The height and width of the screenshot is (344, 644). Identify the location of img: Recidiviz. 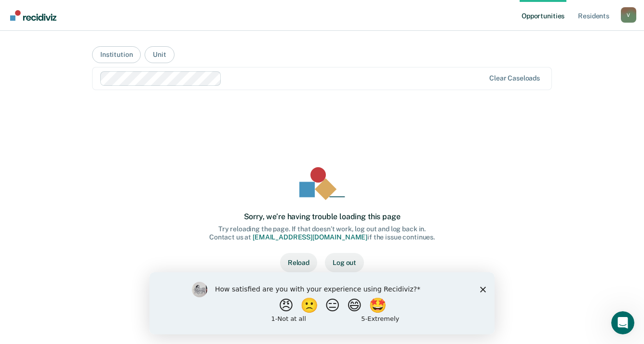
(33, 15).